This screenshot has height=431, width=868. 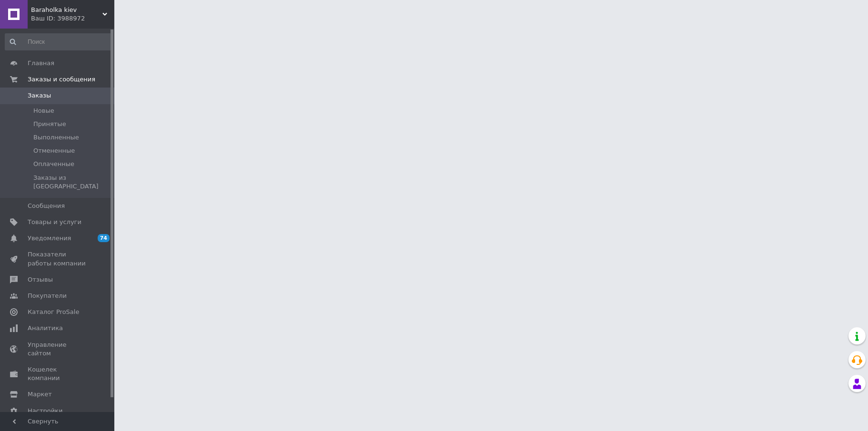 I want to click on span: Новые, so click(x=44, y=111).